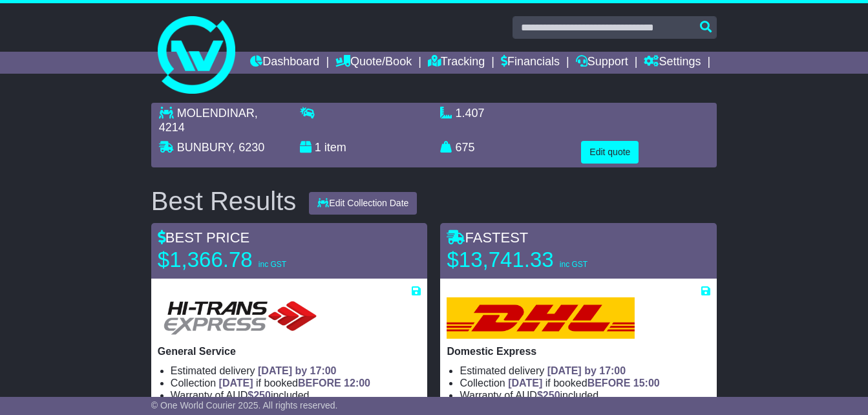 The height and width of the screenshot is (415, 868). I want to click on a: Settings, so click(672, 63).